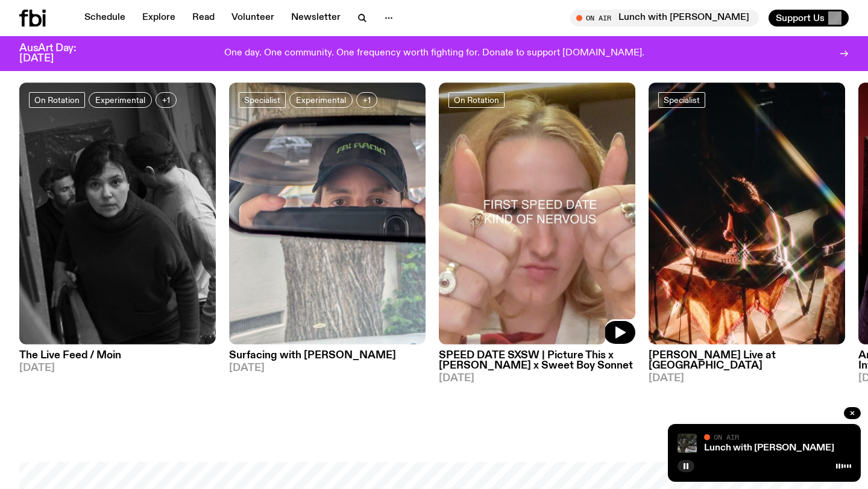 The width and height of the screenshot is (868, 489). What do you see at coordinates (117, 213) in the screenshot?
I see `img: A black and white image of moin on stairs, looking up at the camera.` at bounding box center [117, 213].